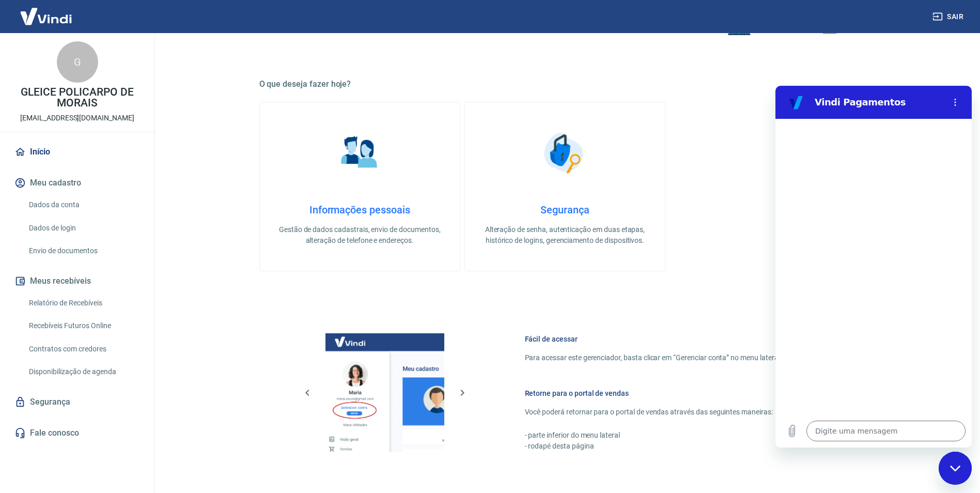 The height and width of the screenshot is (493, 980). Describe the element at coordinates (83, 303) in the screenshot. I see `a: Relatório de Recebíveis` at that location.